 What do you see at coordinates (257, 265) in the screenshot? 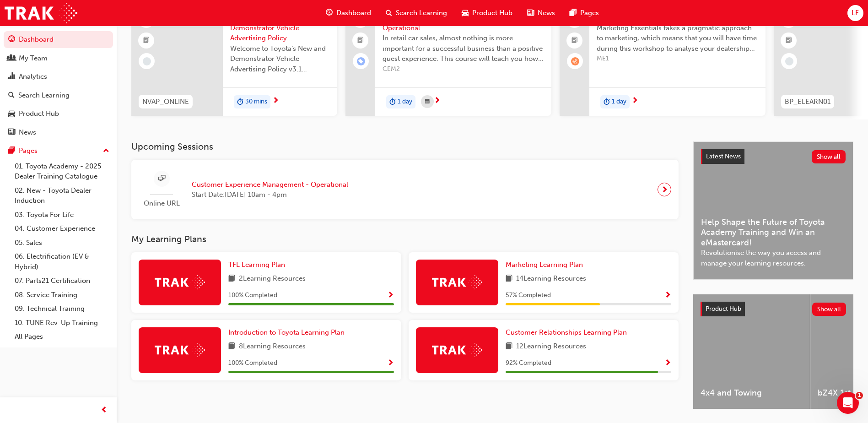
I see `span: TFL Learning Plan` at bounding box center [257, 265].